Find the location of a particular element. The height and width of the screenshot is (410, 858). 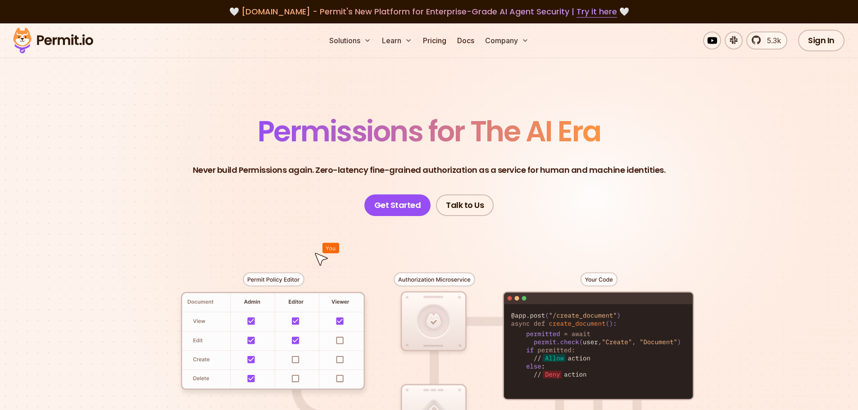

a: Sign In is located at coordinates (821, 41).